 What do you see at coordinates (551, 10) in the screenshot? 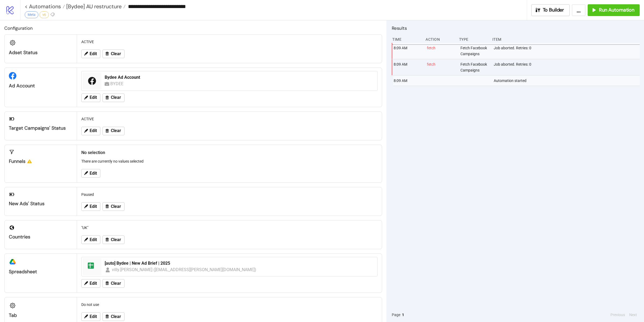
I see `button: To Builder` at bounding box center [551, 10].